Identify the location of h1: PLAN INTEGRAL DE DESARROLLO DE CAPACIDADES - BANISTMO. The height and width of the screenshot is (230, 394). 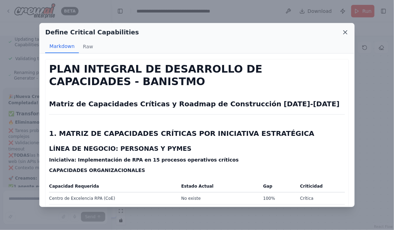
(197, 75).